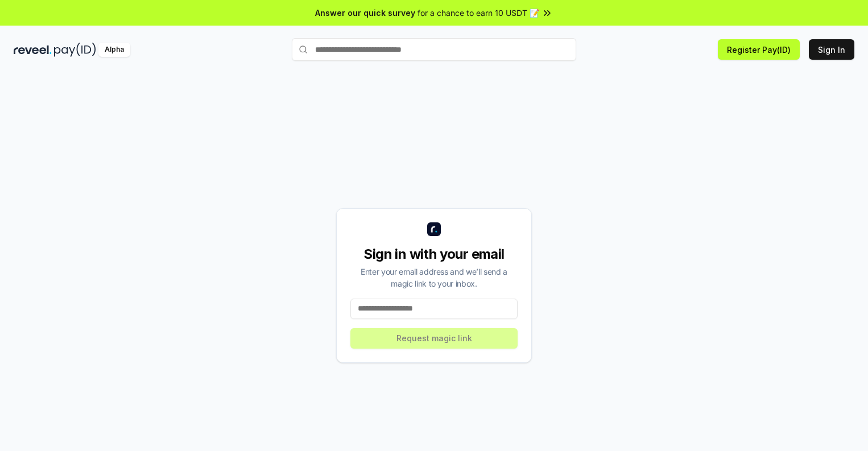 This screenshot has height=451, width=868. I want to click on div: Enter your email address and we’ll send a magic link to your inbox., so click(434, 278).